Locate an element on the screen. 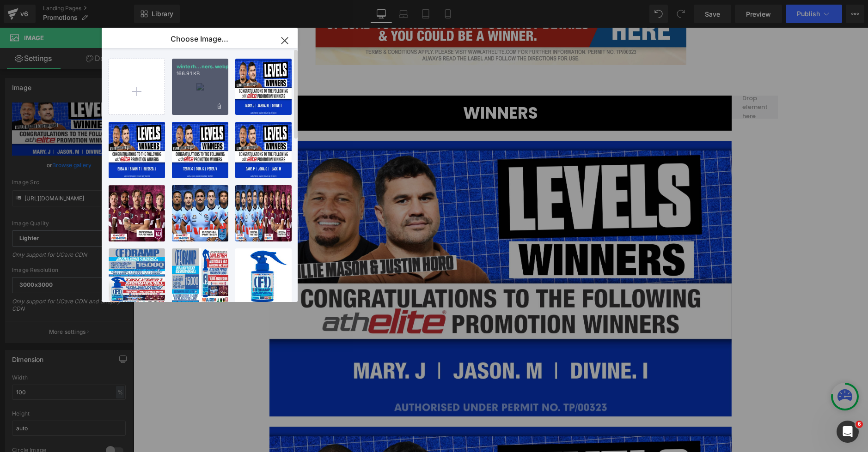 This screenshot has height=452, width=868. p: 166.91 KB is located at coordinates (200, 74).